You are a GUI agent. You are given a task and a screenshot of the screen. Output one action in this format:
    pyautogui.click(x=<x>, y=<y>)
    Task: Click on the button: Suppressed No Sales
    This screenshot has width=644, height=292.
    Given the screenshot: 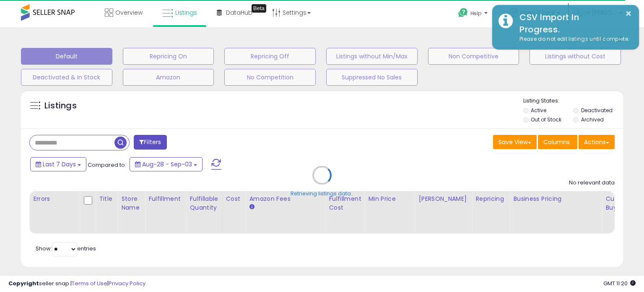 What is the action you would take?
    pyautogui.click(x=372, y=78)
    